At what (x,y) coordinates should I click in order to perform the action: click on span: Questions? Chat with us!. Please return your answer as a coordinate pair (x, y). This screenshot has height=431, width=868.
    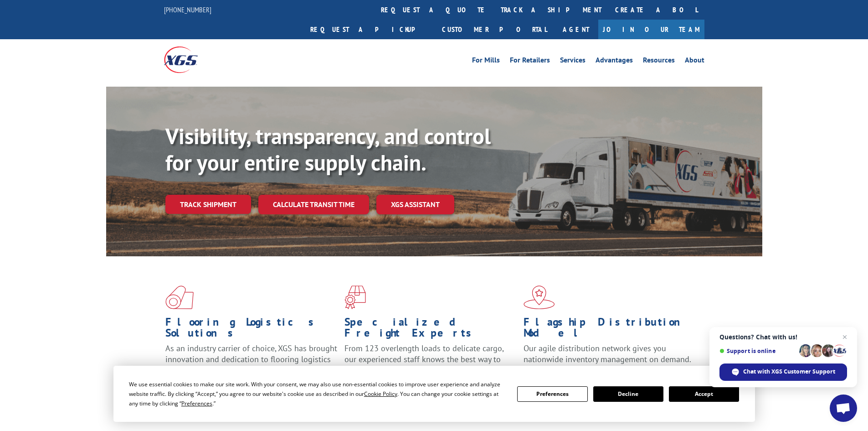
    Looking at the image, I should click on (783, 337).